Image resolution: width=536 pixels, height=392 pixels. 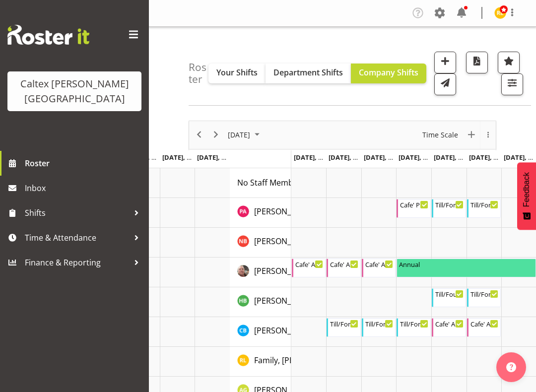 What do you see at coordinates (199, 134) in the screenshot?
I see `button: Previous` at bounding box center [199, 134].